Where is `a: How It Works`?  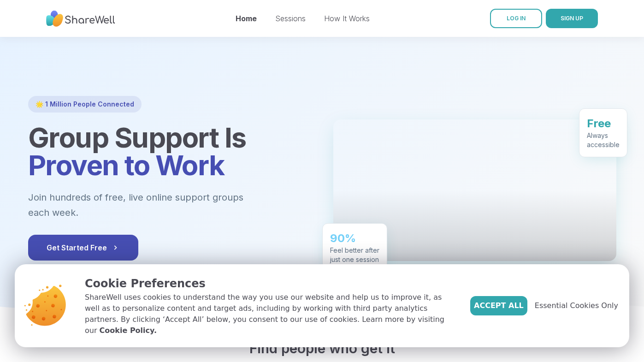
a: How It Works is located at coordinates (347, 19).